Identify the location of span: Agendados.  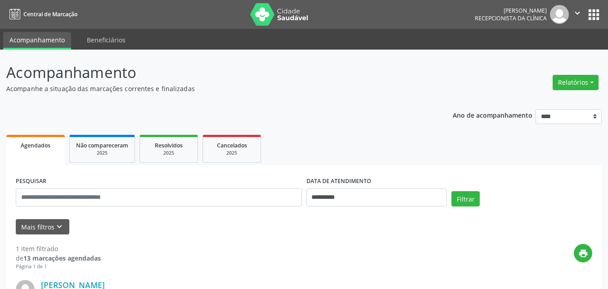
(36, 145).